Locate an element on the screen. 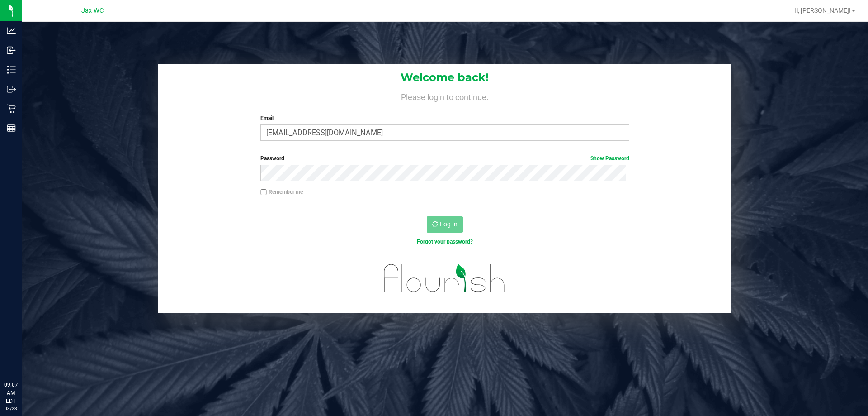 The image size is (868, 416). img: flourish_logo.svg is located at coordinates (444, 278).